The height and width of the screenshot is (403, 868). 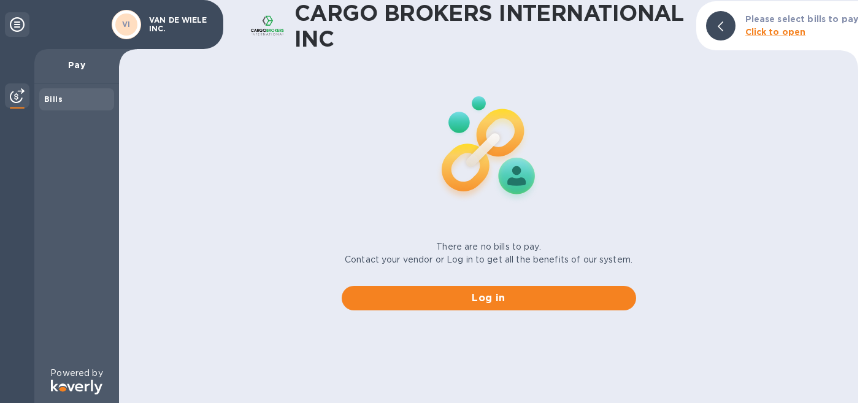 I want to click on span: Log in, so click(x=489, y=298).